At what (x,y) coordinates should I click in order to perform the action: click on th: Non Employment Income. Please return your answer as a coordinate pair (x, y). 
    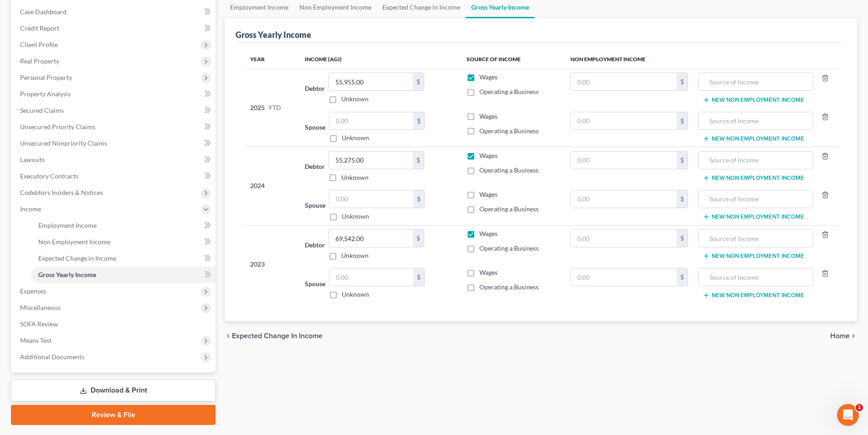
    Looking at the image, I should click on (701, 60).